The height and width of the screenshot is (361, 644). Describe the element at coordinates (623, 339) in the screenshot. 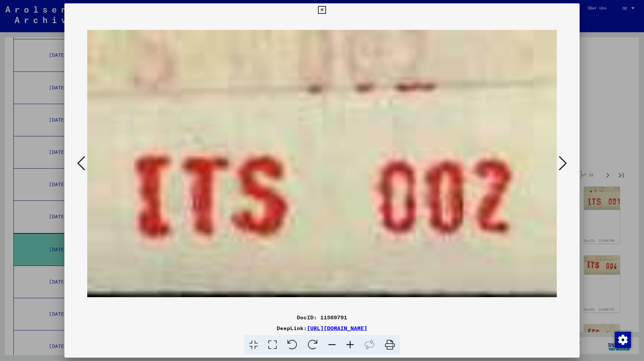

I see `div: Zustimmung ändern` at that location.